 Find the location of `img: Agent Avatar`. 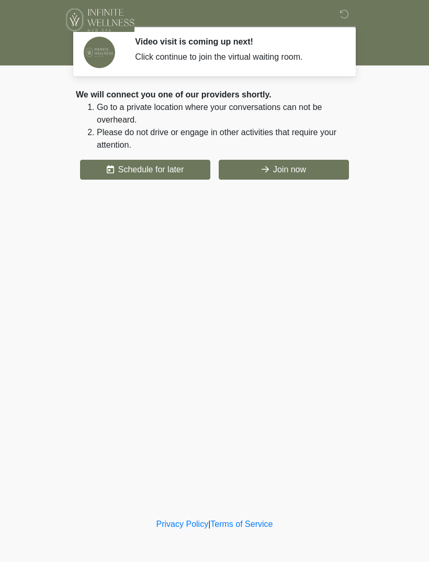

img: Agent Avatar is located at coordinates (99, 52).